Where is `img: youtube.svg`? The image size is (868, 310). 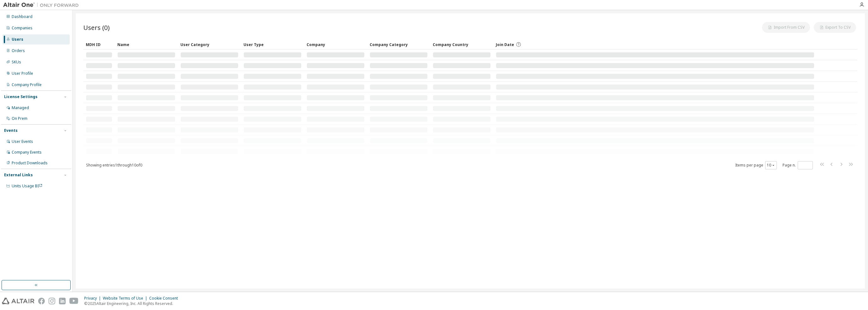
img: youtube.svg is located at coordinates (74, 301).